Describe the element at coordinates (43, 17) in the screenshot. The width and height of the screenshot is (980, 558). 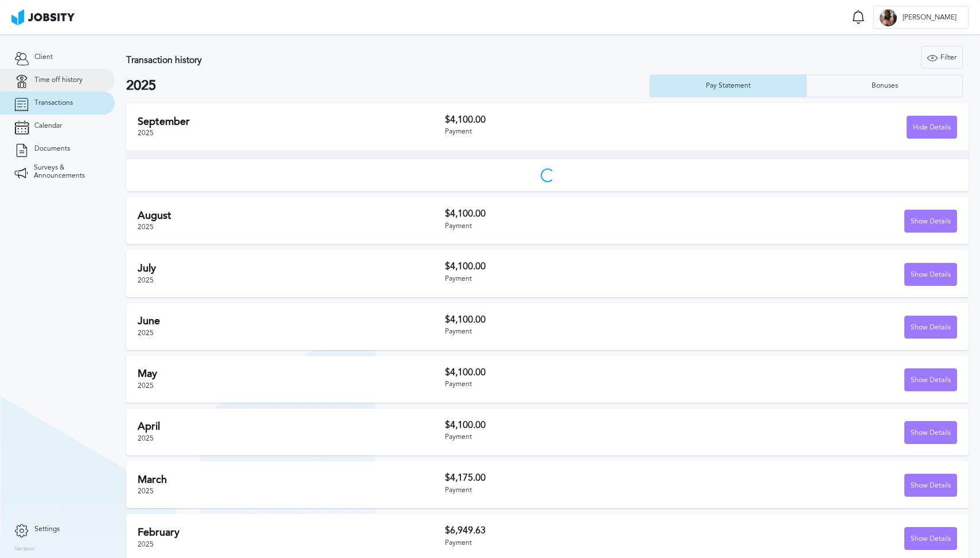
I see `img: ab4bad089aa723f57921c736e9817d99.png` at that location.